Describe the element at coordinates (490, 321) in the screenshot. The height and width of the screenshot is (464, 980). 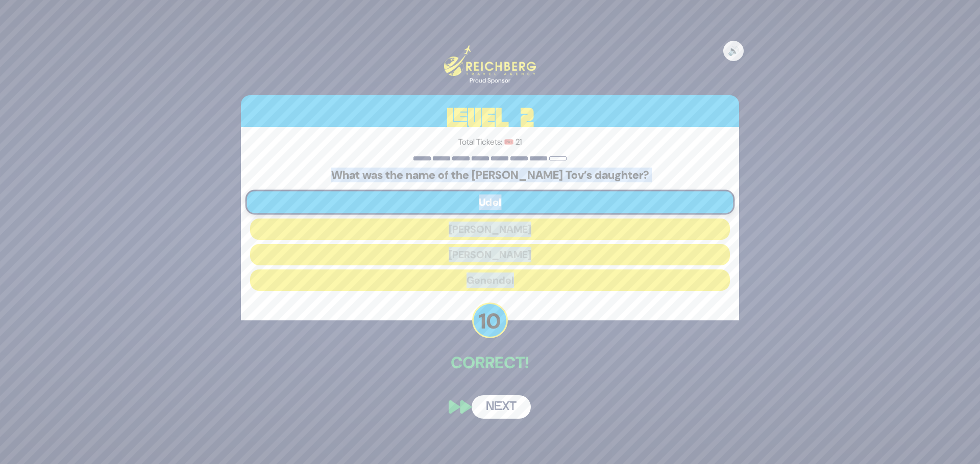
I see `p: 10` at that location.